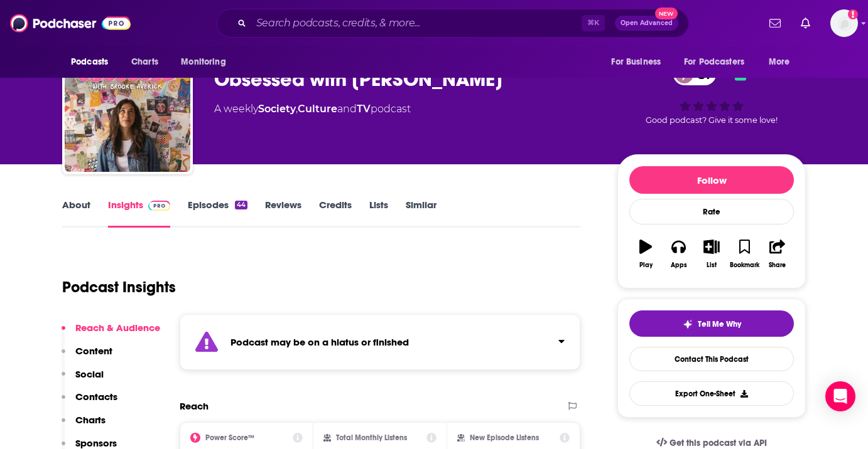 Image resolution: width=868 pixels, height=449 pixels. Describe the element at coordinates (844, 23) in the screenshot. I see `span: Logged in as jerryparshall` at that location.